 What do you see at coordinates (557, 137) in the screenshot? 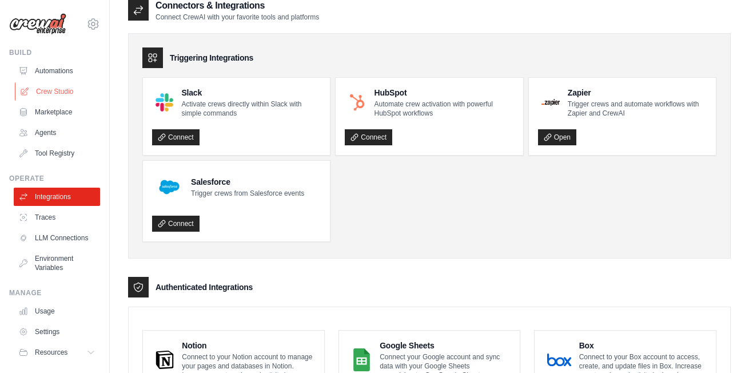
I see `a: Open` at bounding box center [557, 137].